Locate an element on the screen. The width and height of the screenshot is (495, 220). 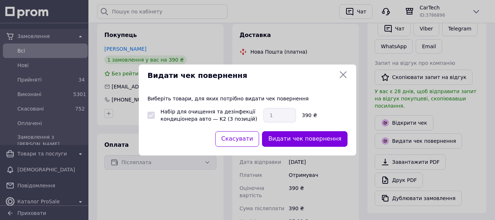
button: Видати чек повернення is located at coordinates (305, 139).